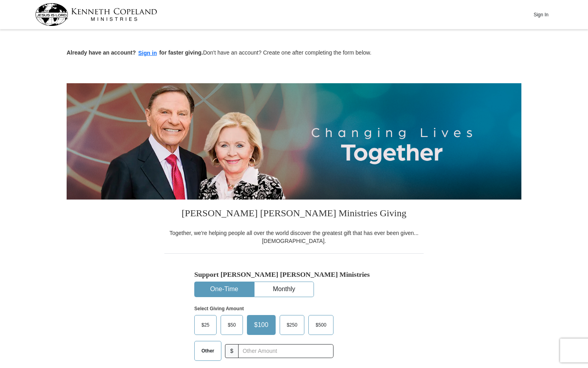 The height and width of the screenshot is (368, 588). I want to click on button: Monthly, so click(284, 289).